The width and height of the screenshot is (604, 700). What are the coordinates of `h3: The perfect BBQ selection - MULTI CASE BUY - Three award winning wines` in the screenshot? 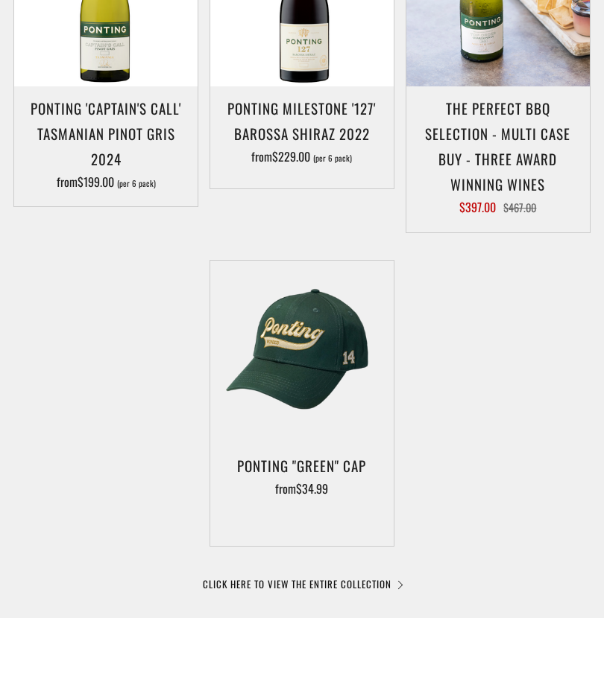 It's located at (498, 146).